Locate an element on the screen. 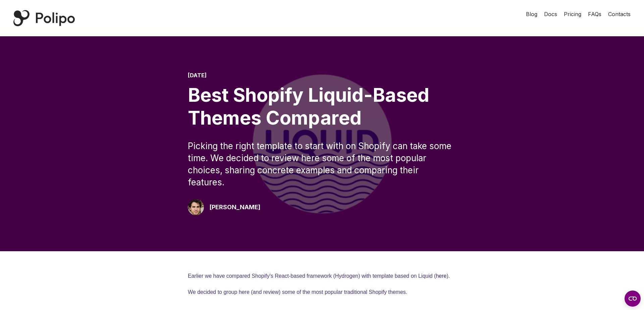 Image resolution: width=644 pixels, height=310 pixels. p: We decided to group here (and review) some of the most popular traditional Shopify themes. is located at coordinates (322, 292).